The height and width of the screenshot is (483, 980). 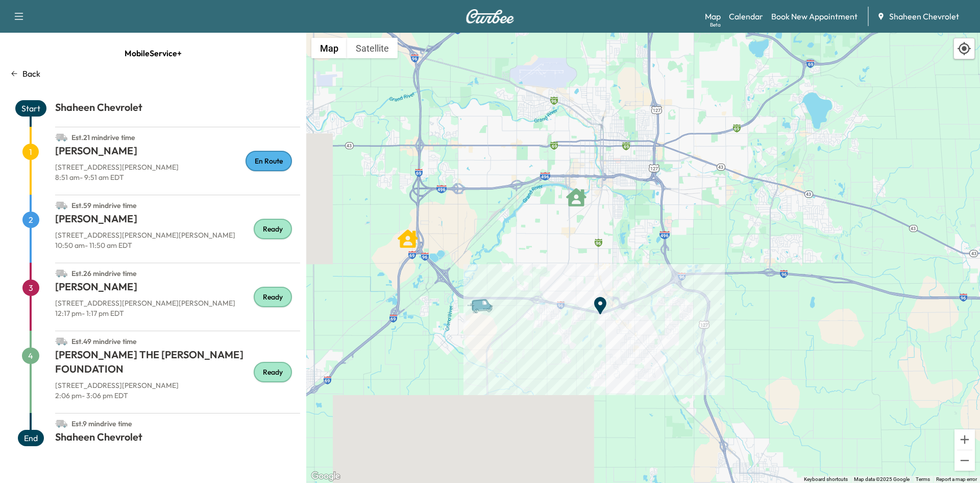 I want to click on span: End, so click(x=31, y=438).